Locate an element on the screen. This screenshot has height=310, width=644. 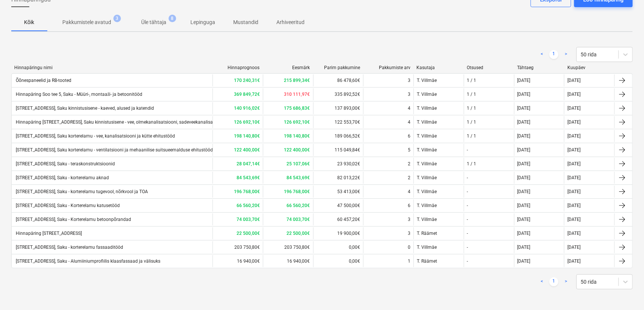
div: Hinnaprognoos is located at coordinates (238, 67).